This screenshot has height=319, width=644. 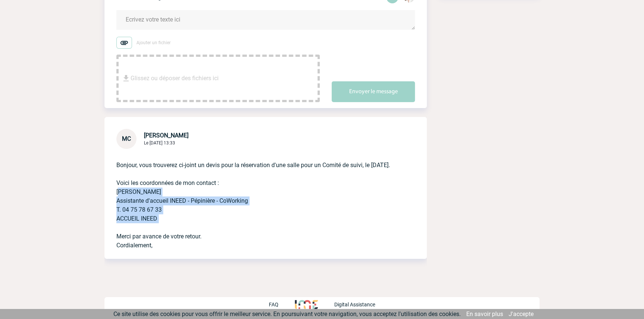 I want to click on img: http://www.idealmeetingsevents.fr/, so click(x=306, y=305).